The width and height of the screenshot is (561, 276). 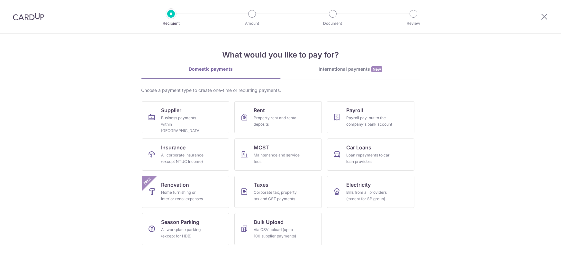 I want to click on span: Car Loans, so click(x=359, y=148).